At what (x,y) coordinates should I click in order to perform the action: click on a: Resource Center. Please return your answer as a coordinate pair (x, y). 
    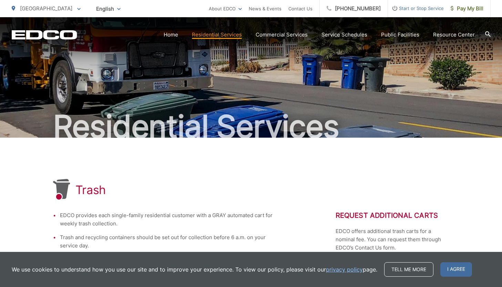
    Looking at the image, I should click on (454, 35).